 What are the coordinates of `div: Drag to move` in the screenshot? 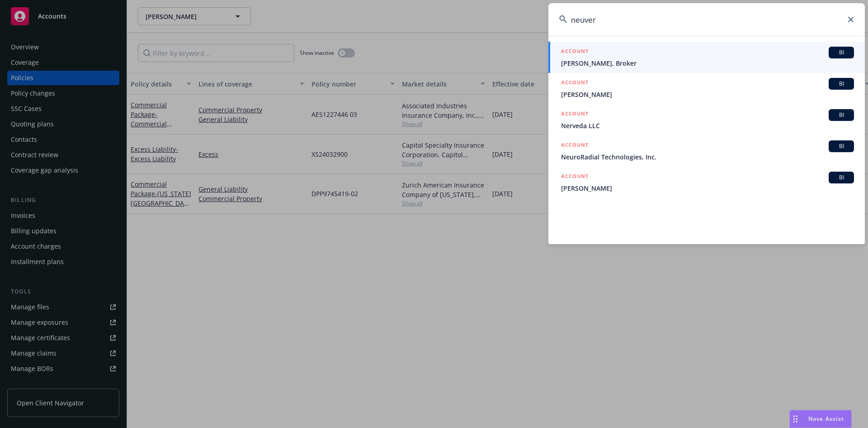 It's located at (795, 419).